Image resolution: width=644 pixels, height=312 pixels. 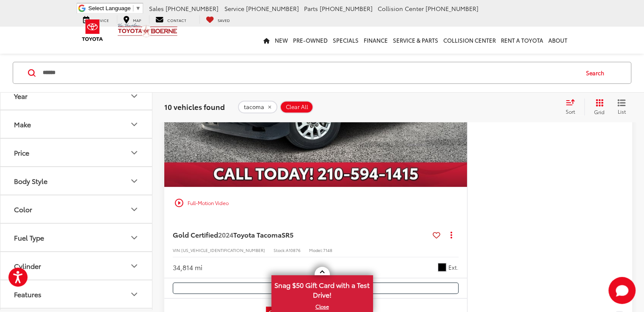 I want to click on a: Select Language​, so click(x=115, y=8).